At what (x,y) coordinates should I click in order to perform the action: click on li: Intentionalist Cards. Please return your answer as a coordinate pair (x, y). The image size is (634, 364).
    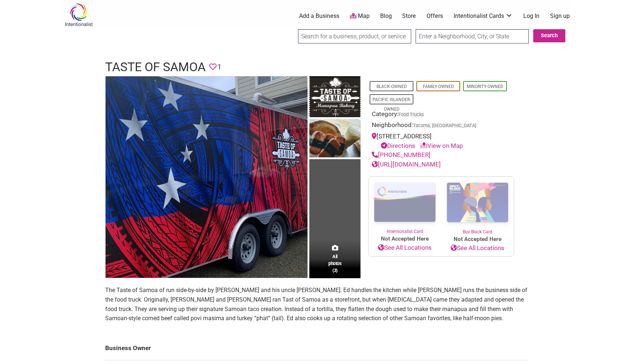
    Looking at the image, I should click on (484, 16).